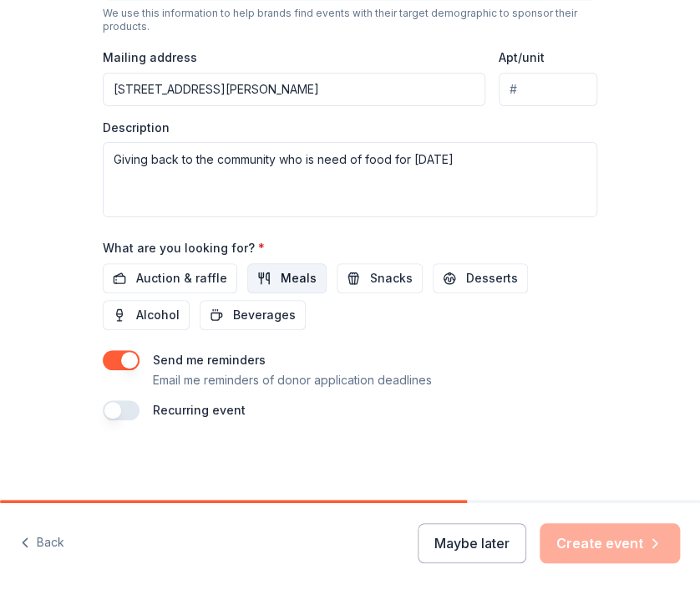 The height and width of the screenshot is (590, 700). I want to click on button: Auction & raffle, so click(170, 278).